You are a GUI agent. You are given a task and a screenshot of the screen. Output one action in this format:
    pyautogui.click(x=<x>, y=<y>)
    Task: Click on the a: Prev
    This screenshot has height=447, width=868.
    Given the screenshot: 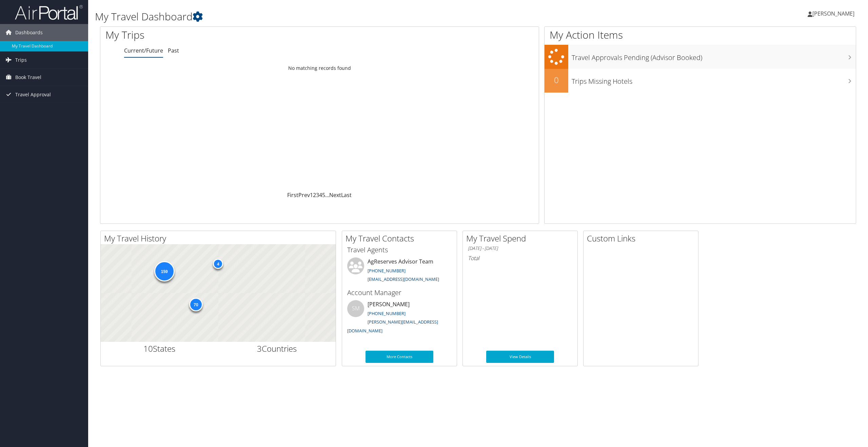 What is the action you would take?
    pyautogui.click(x=304, y=195)
    